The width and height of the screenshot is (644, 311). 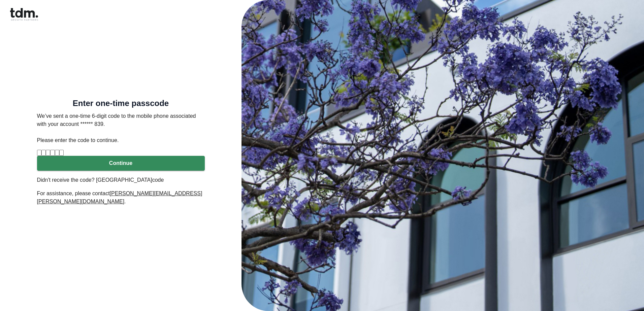 What do you see at coordinates (57, 153) in the screenshot?
I see `input: Digit 5` at bounding box center [57, 153].